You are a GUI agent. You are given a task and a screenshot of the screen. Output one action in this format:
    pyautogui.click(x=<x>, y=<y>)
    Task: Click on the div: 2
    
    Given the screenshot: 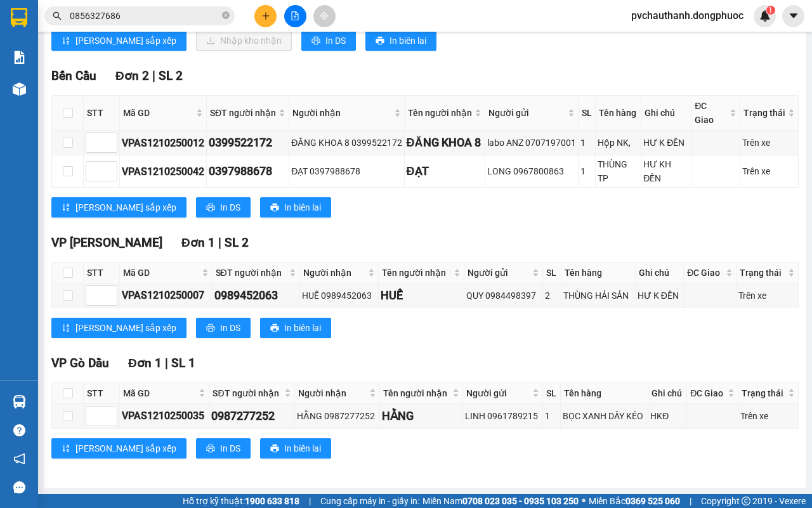 What is the action you would take?
    pyautogui.click(x=552, y=295)
    